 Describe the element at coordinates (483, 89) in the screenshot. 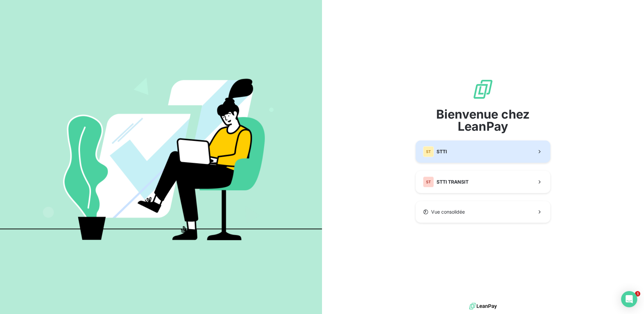

I see `img: logo sigle` at that location.